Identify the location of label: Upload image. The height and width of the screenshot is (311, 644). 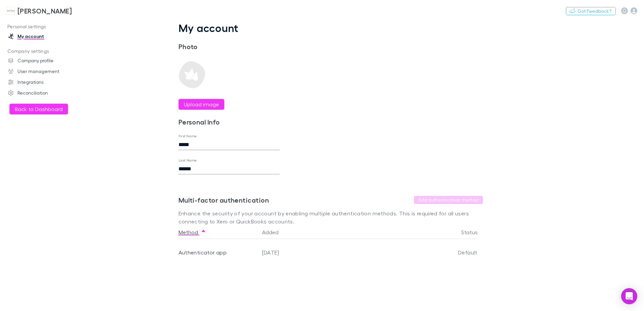
(201, 104).